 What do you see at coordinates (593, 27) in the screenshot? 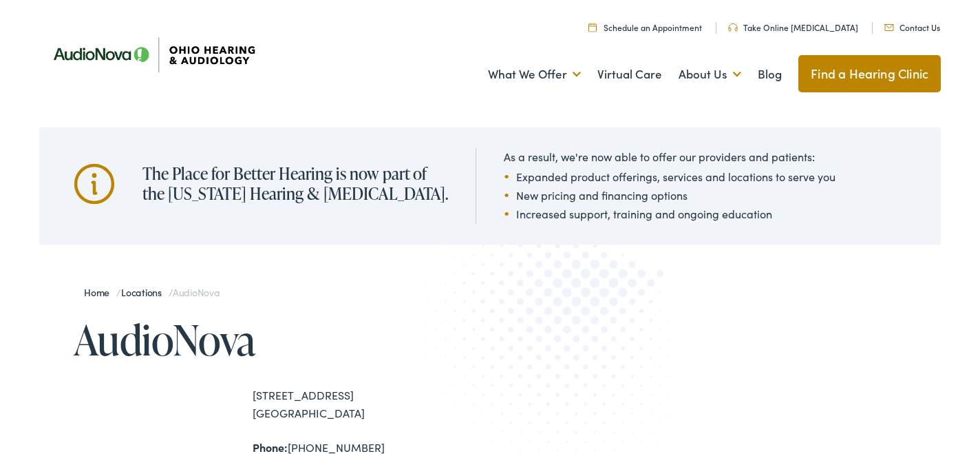
I see `img: Calendar Icon to schedule a hearing appointment in Cincinnati, OH` at bounding box center [593, 27].